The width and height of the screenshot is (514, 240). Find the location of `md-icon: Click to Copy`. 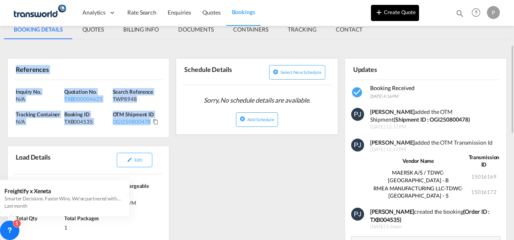

md-icon: Click to Copy is located at coordinates (155, 122).